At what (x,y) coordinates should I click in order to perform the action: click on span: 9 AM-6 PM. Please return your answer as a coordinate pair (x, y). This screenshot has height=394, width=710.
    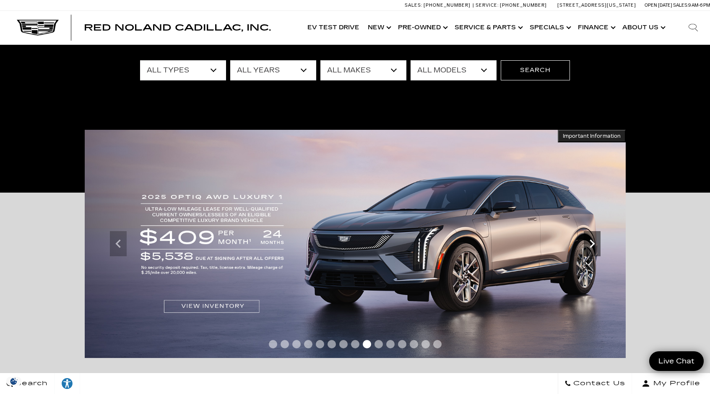
    Looking at the image, I should click on (699, 5).